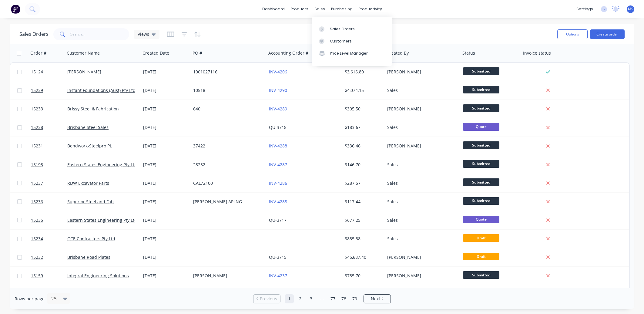 Image resolution: width=644 pixels, height=314 pixels. I want to click on div: PO #, so click(197, 53).